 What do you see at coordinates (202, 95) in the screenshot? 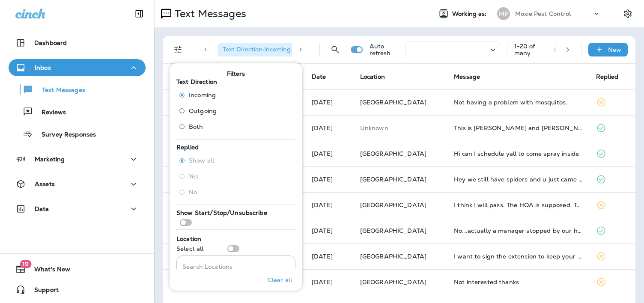
I see `span: Incoming` at bounding box center [202, 95].